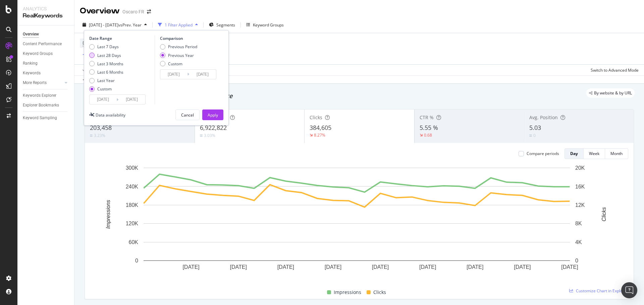 This screenshot has width=644, height=305. Describe the element at coordinates (108, 215) in the screenshot. I see `text: Impressions` at that location.